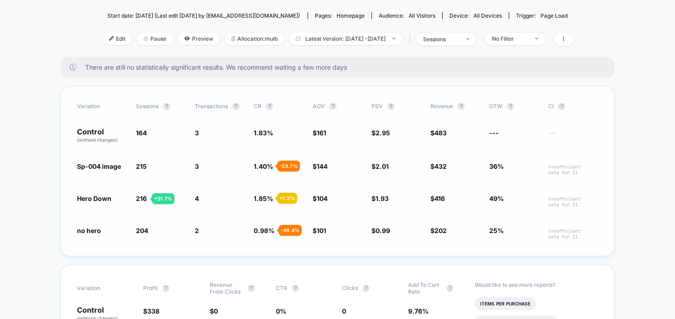 The image size is (675, 319). I want to click on img: rebalance, so click(233, 38).